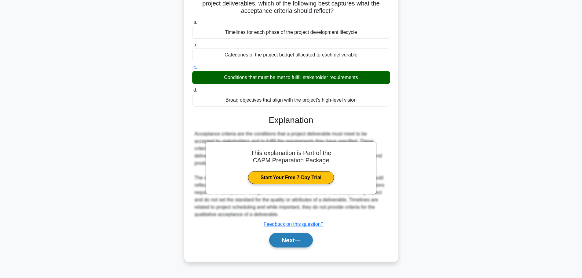  I want to click on div: Categories of the project budget allocated to each deliverable, so click(291, 55).